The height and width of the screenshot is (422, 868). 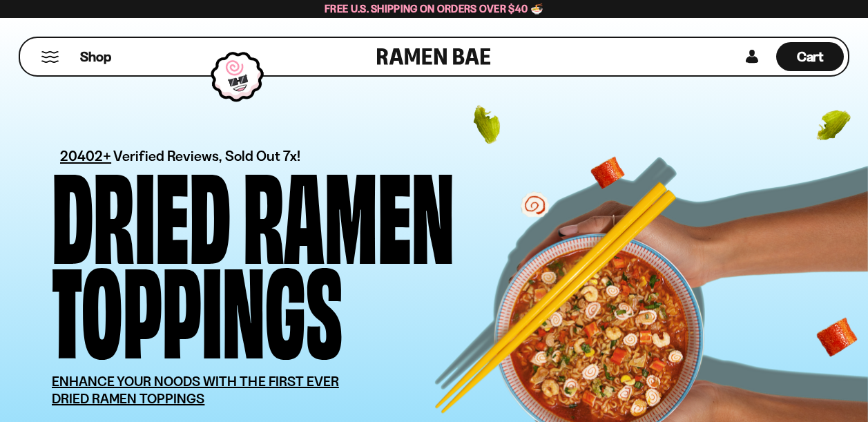 What do you see at coordinates (197, 305) in the screenshot?
I see `div: Toppings` at bounding box center [197, 305].